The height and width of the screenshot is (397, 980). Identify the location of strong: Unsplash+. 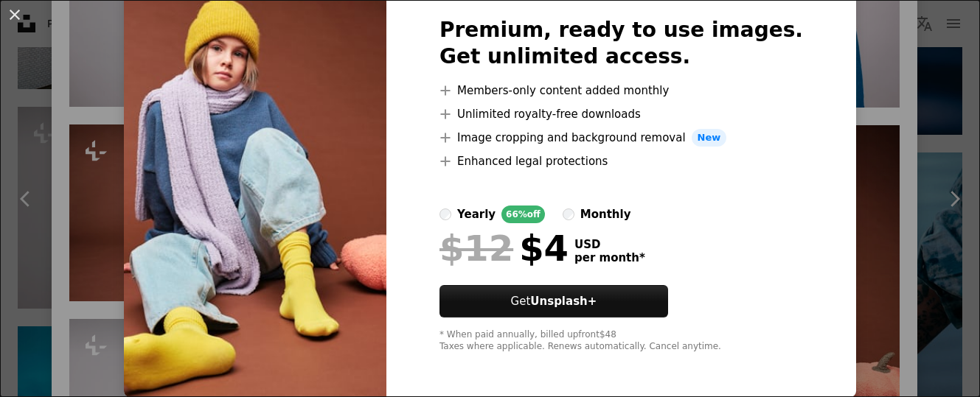
(563, 301).